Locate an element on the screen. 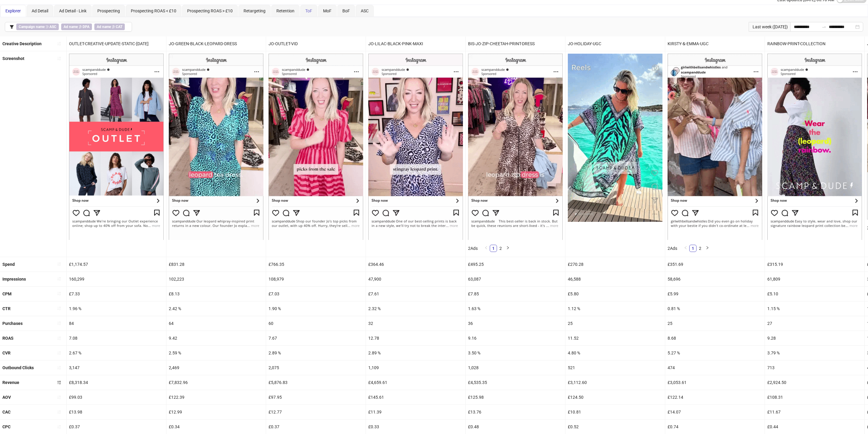  div: 32 is located at coordinates (416, 324).